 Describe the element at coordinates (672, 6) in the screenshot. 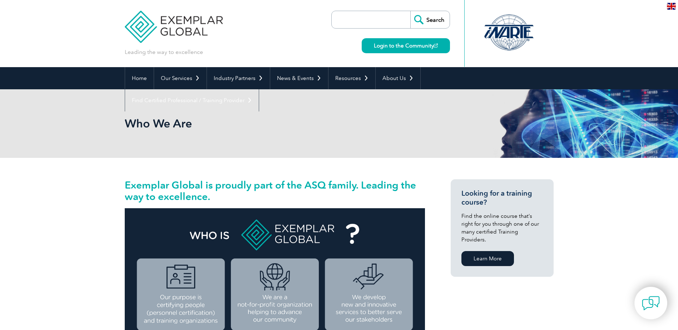

I see `img: en` at that location.